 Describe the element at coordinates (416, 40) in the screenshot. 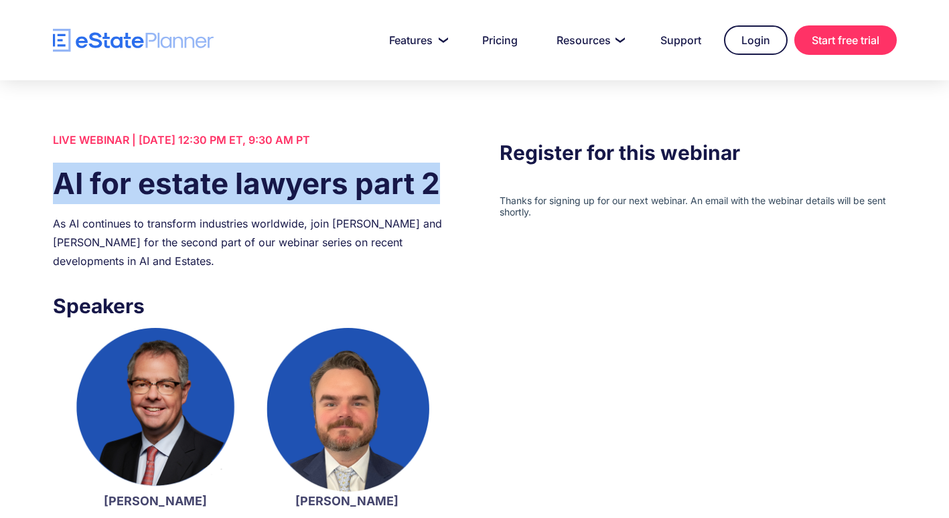

I see `a: Features` at that location.